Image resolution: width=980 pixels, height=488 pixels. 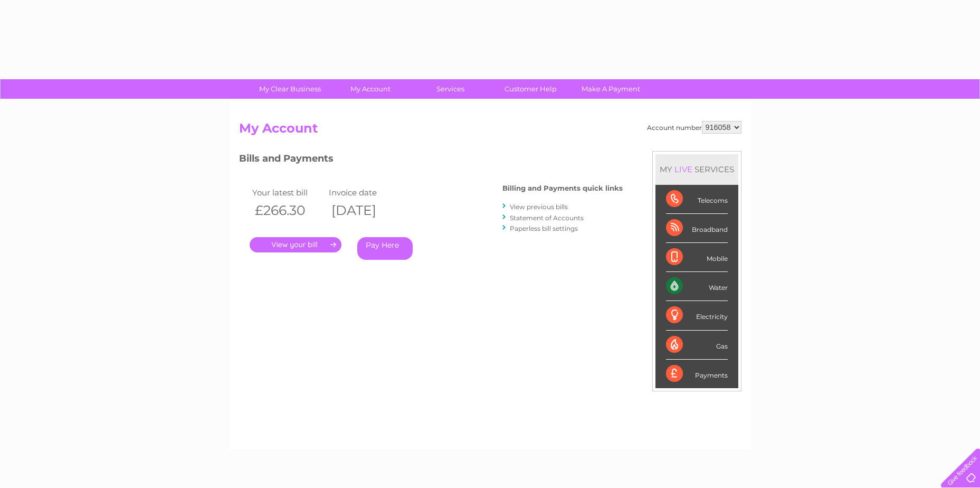 What do you see at coordinates (288, 210) in the screenshot?
I see `th: £266.30` at bounding box center [288, 210].